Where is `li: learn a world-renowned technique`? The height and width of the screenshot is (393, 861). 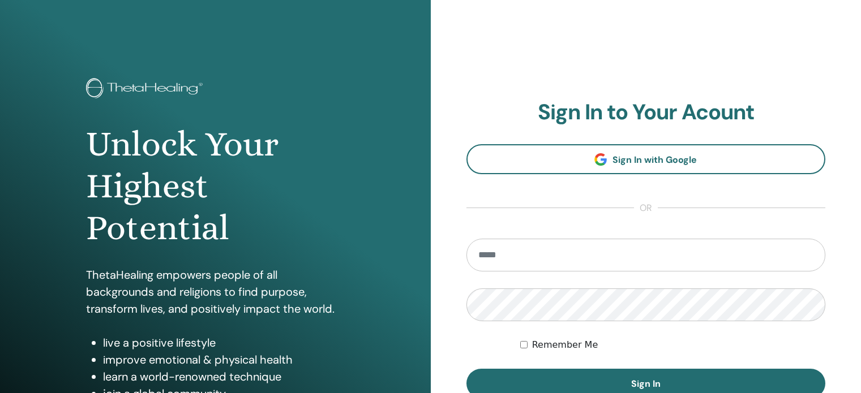 li: learn a world-renowned technique is located at coordinates (224, 377).